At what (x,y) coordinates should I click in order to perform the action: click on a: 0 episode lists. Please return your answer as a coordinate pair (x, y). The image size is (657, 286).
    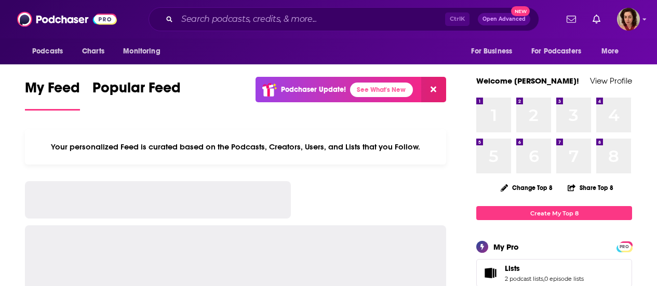
    Looking at the image, I should click on (564, 279).